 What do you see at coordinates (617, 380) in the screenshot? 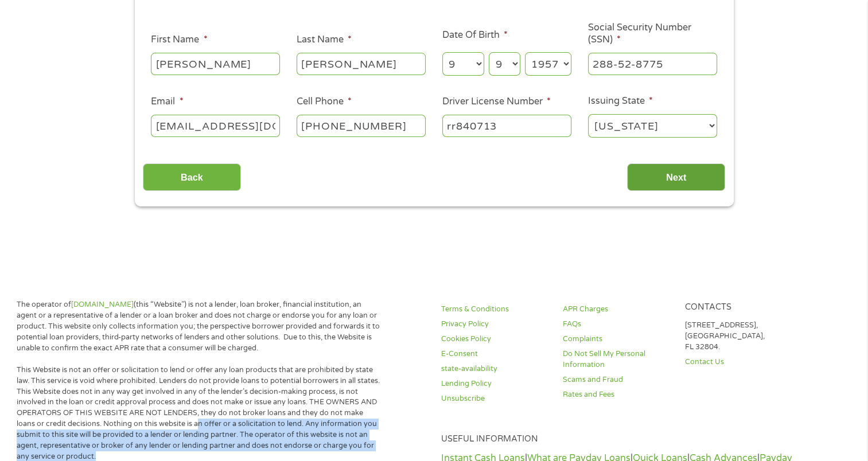
I see `a: Scams and Fraud` at bounding box center [617, 380].